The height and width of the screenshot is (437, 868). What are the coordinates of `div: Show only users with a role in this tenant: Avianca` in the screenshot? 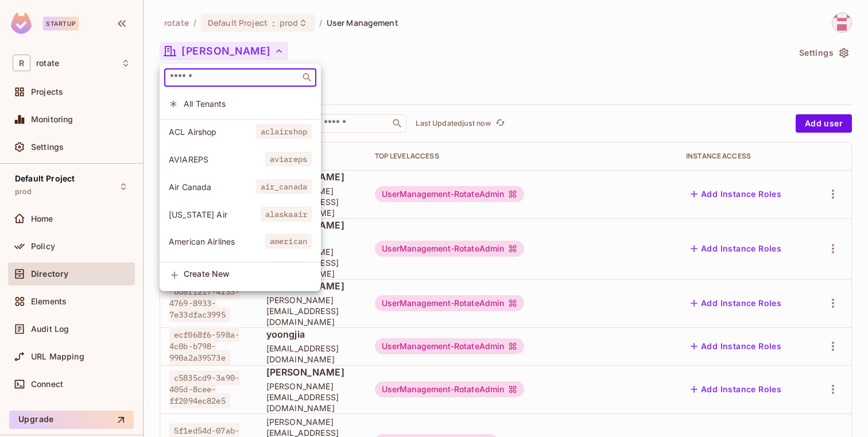 It's located at (240, 269).